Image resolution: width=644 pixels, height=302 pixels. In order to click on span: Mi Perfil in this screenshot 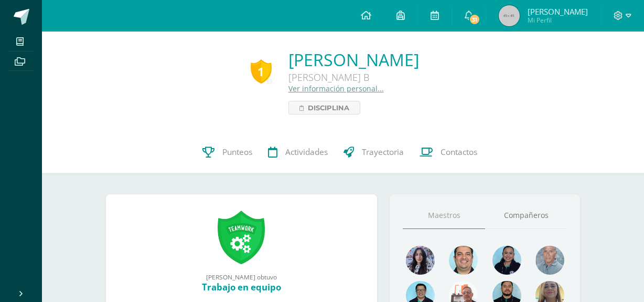, I will do `click(557, 20)`.